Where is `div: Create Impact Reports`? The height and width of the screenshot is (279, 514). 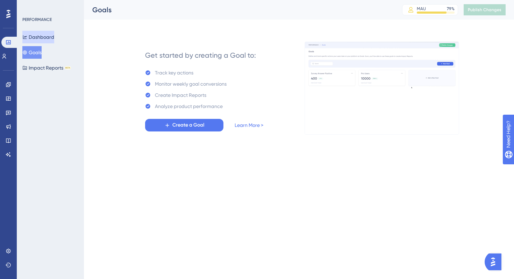 div: Create Impact Reports is located at coordinates (181, 95).